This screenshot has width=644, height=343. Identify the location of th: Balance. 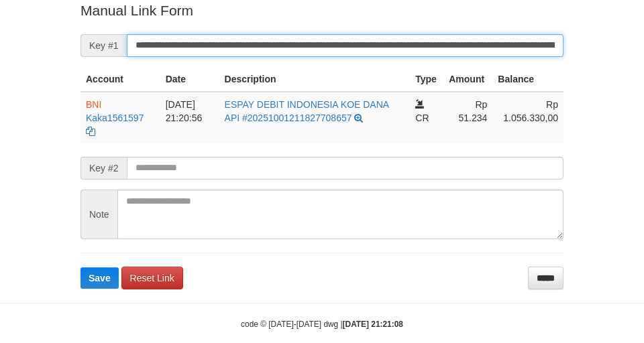
(528, 79).